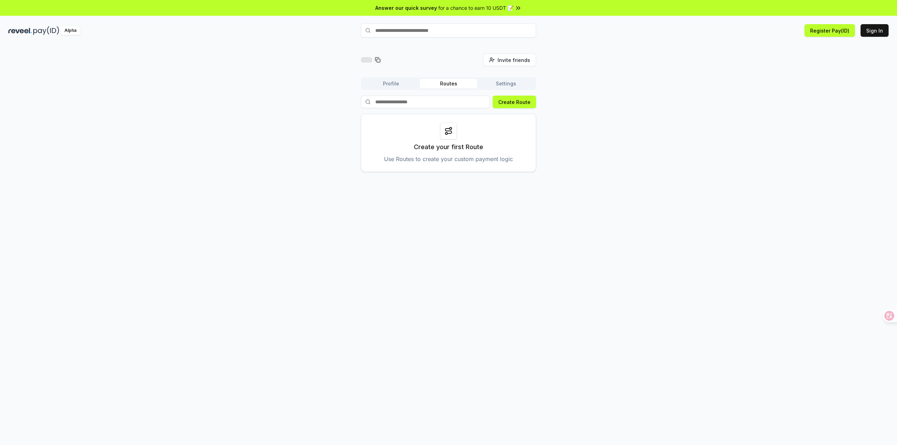  I want to click on span: Answer our quick survey, so click(406, 8).